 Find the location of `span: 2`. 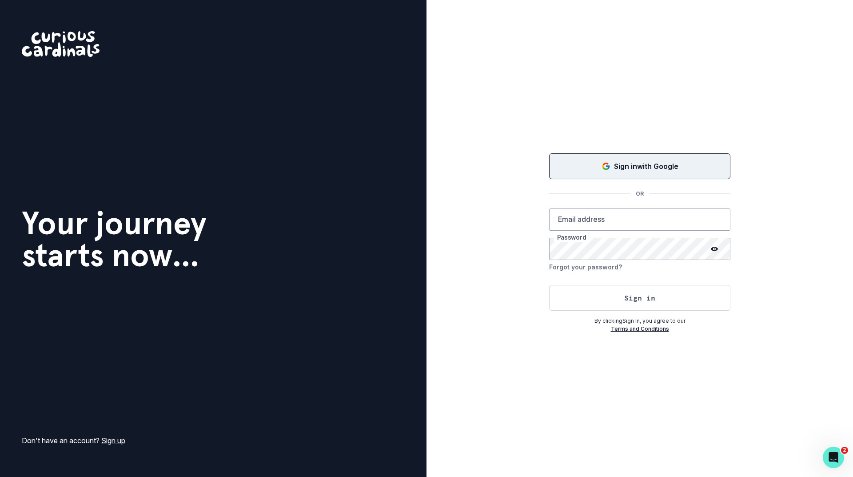

span: 2 is located at coordinates (844, 450).